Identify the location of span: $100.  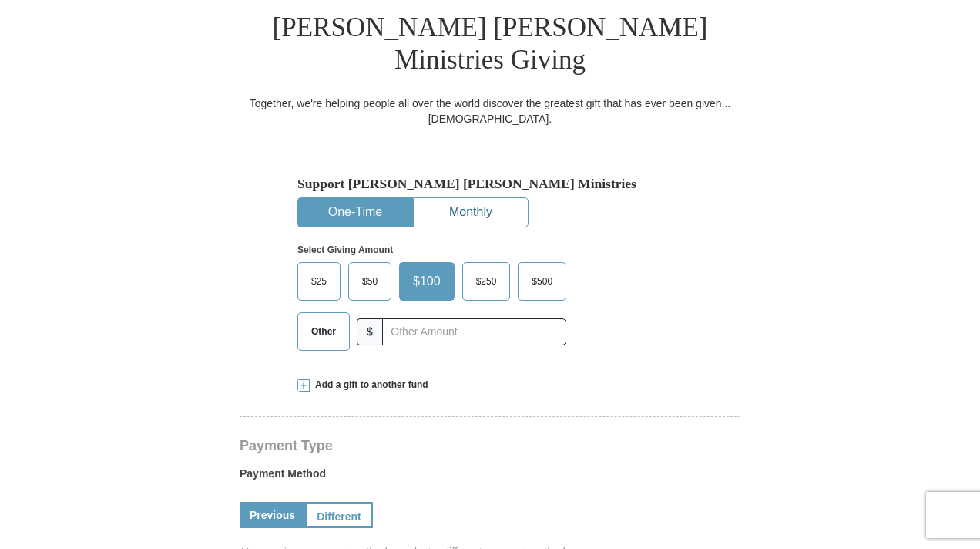
(427, 281).